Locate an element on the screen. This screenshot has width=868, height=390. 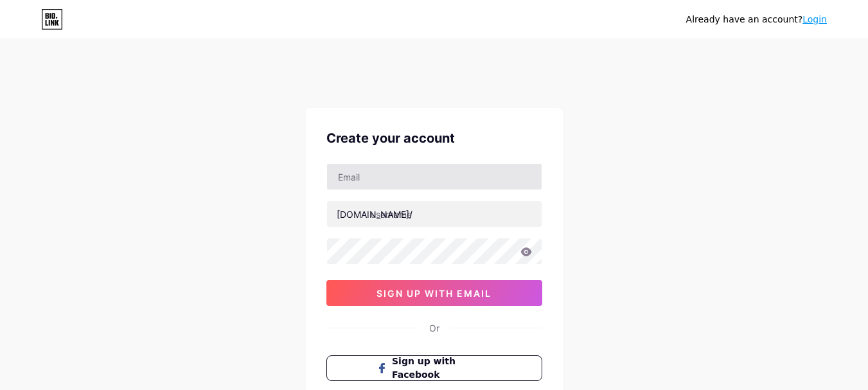
div: Already have an account? is located at coordinates (756, 19).